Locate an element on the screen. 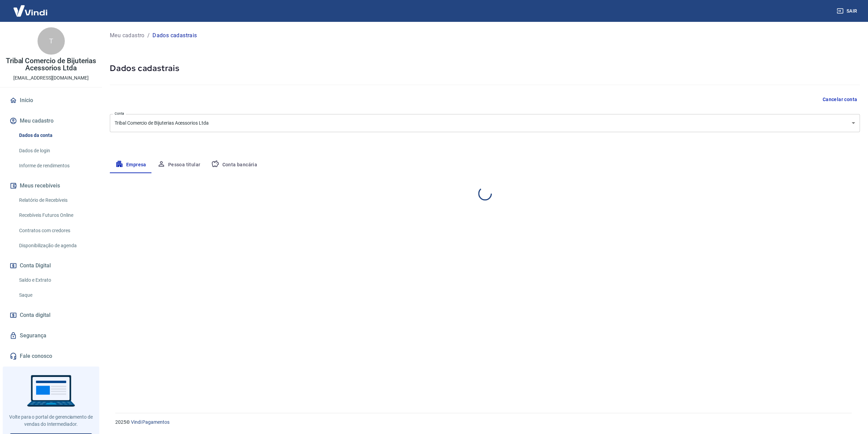 The width and height of the screenshot is (868, 434). p: Tribal Comercio de Bijuterias Acessorios Ltda is located at coordinates (51, 64).